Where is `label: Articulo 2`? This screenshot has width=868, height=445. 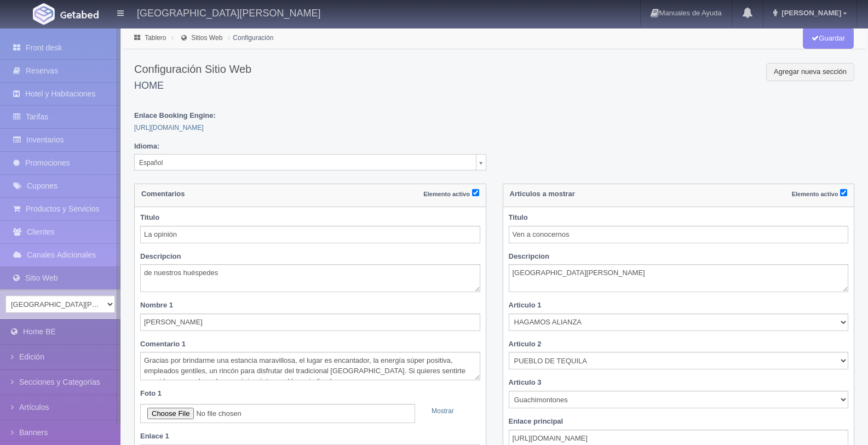 label: Articulo 2 is located at coordinates (525, 344).